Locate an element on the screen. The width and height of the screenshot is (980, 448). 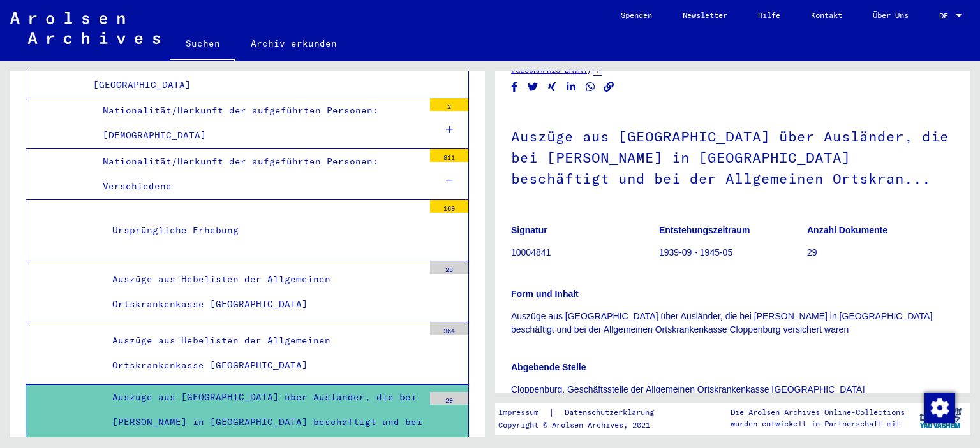
a: Suchen is located at coordinates (203, 44).